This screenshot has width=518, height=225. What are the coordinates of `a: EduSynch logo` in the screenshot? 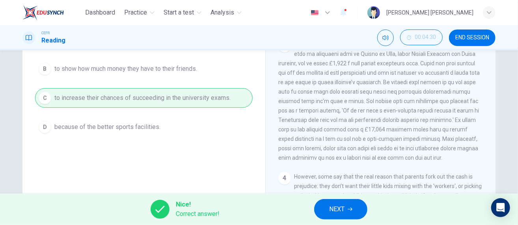 It's located at (52, 13).